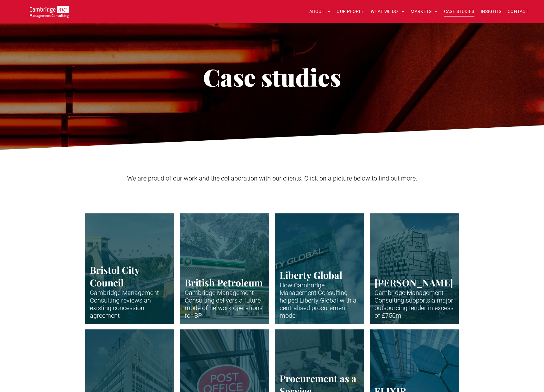 The width and height of the screenshot is (544, 392). Describe the element at coordinates (130, 269) in the screenshot. I see `a: Clifton suspension bridge in Bristol with many hot air balloons over the trees` at that location.